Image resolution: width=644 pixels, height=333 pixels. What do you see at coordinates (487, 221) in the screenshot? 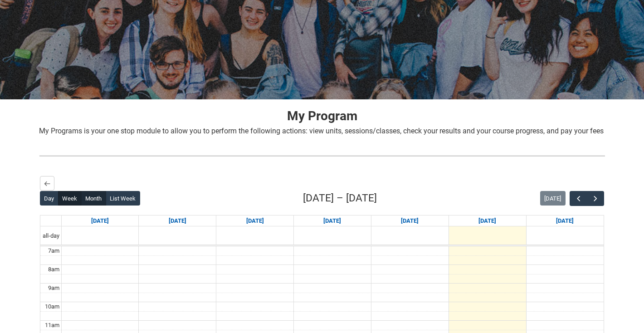
I see `a: Go to September 12, 2025` at bounding box center [487, 221].